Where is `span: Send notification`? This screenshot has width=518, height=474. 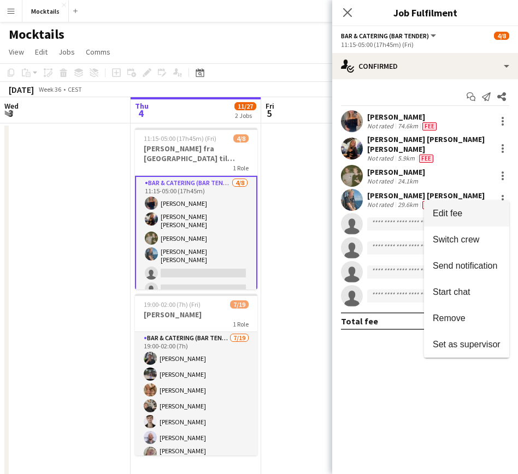
span: Send notification is located at coordinates (465, 265).